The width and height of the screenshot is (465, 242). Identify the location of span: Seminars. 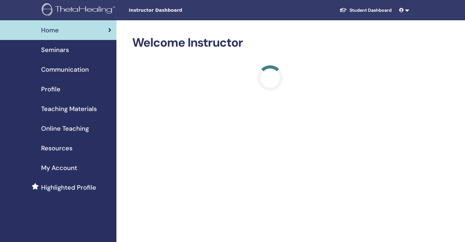
(55, 50).